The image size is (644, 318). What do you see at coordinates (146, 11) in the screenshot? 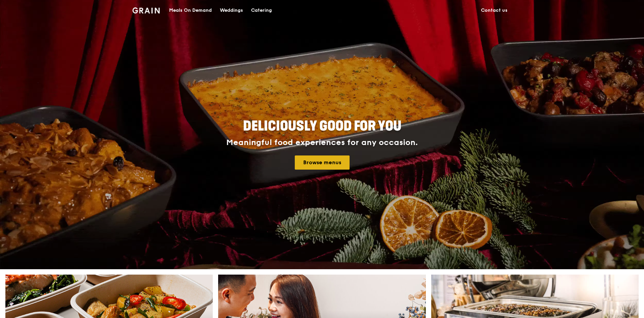
I see `img: Grain` at bounding box center [146, 11].